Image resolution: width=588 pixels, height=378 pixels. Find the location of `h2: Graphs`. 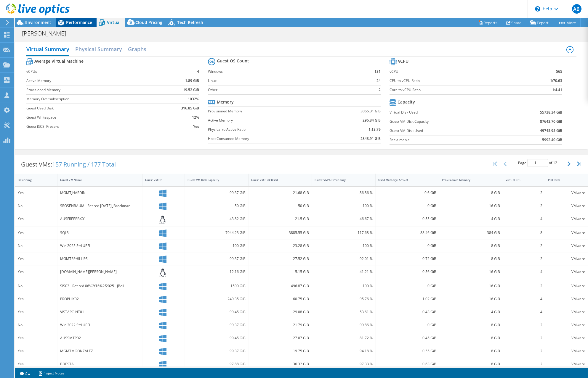

h2: Graphs is located at coordinates (137, 49).